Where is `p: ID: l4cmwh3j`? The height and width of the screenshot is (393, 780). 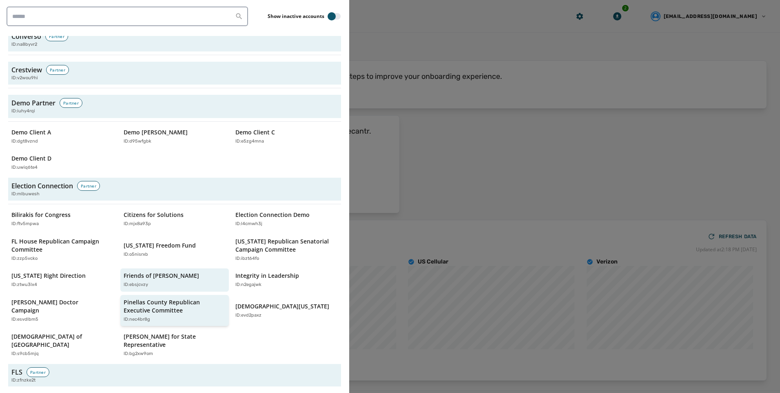
p: ID: l4cmwh3j is located at coordinates (249, 224).